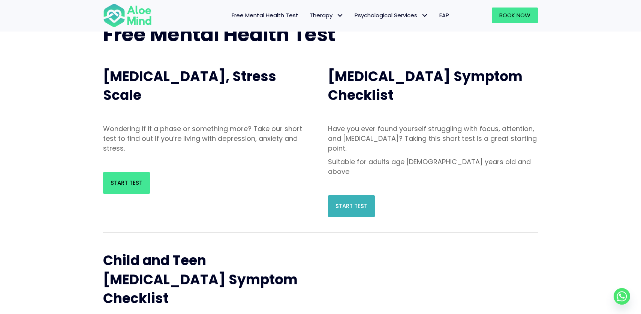 This screenshot has width=641, height=314. Describe the element at coordinates (444, 15) in the screenshot. I see `a: EAP` at that location.